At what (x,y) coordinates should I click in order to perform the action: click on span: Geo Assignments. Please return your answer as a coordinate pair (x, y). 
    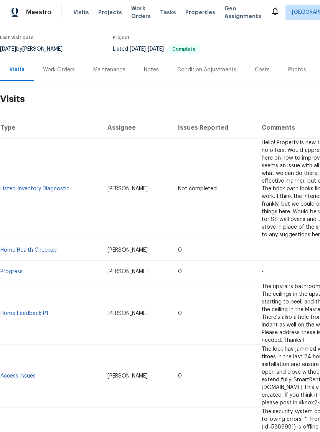
    Looking at the image, I should click on (243, 12).